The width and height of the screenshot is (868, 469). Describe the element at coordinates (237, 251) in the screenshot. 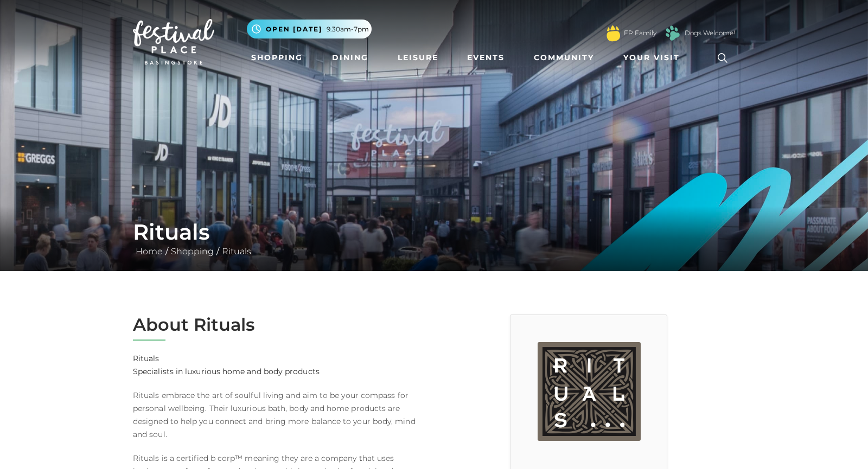

I see `a: Rituals` at that location.